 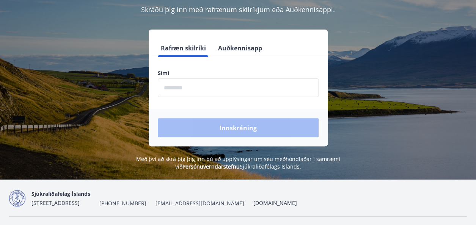 What do you see at coordinates (183, 48) in the screenshot?
I see `font: Rafræn skilríki` at bounding box center [183, 48].